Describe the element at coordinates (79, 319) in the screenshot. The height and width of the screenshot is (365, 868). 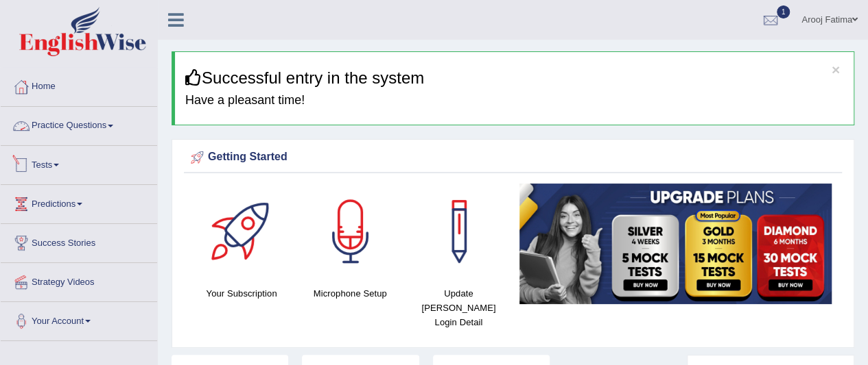
I see `a: Your Account` at that location.